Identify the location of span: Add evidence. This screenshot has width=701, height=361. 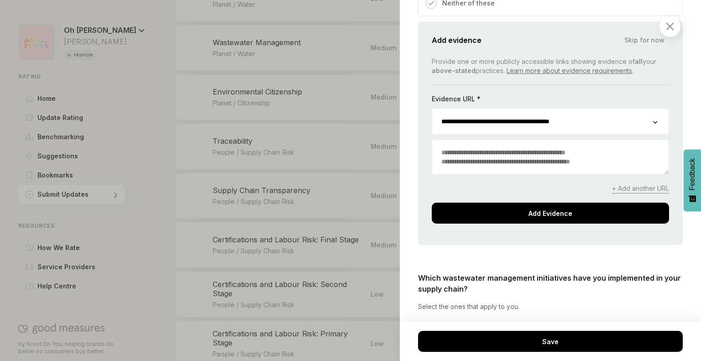
(457, 40).